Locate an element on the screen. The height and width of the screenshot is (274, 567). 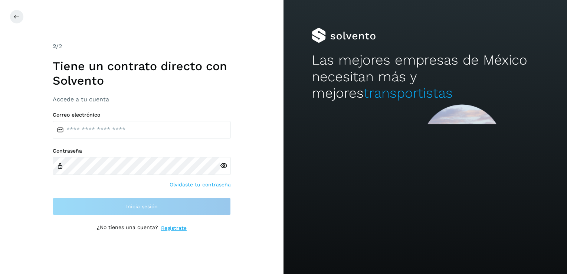
h2: Las mejores empresas de México necesitan más y mejores is located at coordinates (425, 76).